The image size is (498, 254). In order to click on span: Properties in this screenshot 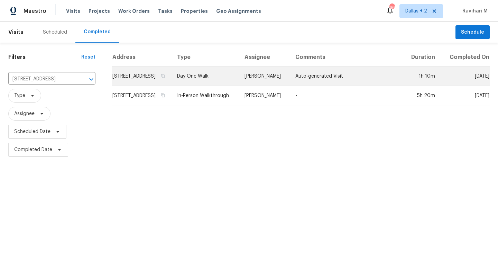, I will do `click(194, 11)`.